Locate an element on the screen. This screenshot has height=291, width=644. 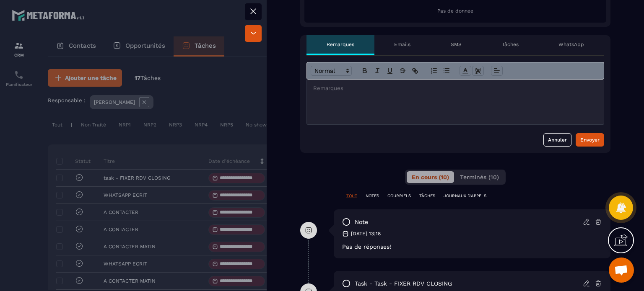
p: WhatsApp is located at coordinates (571, 44).